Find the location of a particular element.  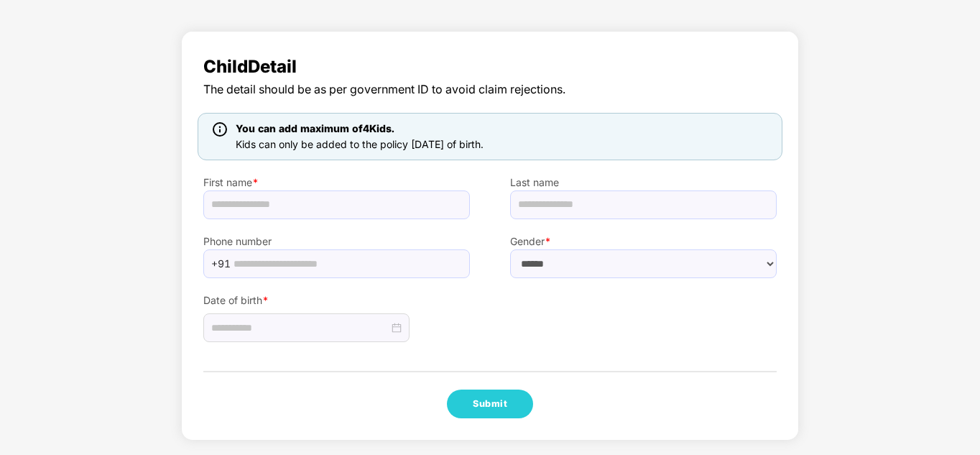

label: Phone number is located at coordinates (336, 242).